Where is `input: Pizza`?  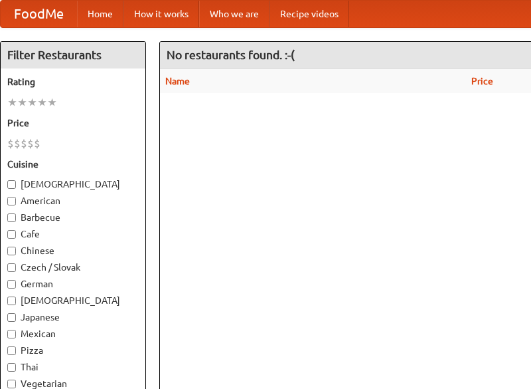 input: Pizza is located at coordinates (11, 350).